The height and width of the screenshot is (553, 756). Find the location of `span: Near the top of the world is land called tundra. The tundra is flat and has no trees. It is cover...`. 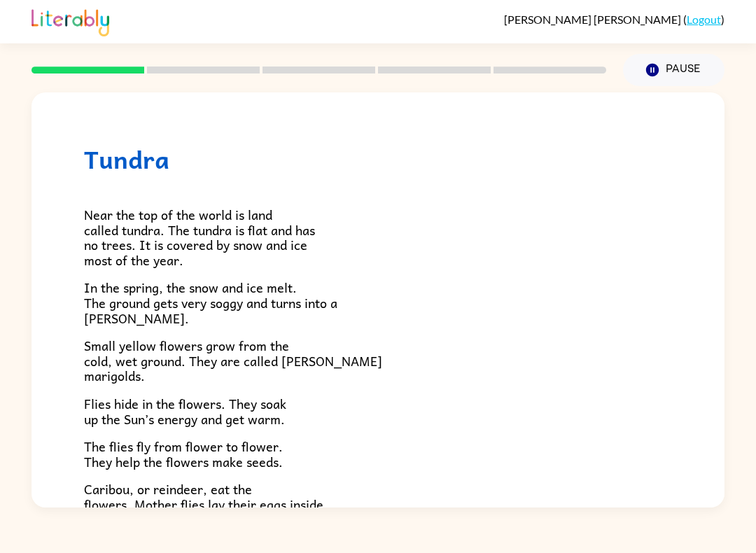

span: Near the top of the world is land called tundra. The tundra is flat and has no trees. It is cover... is located at coordinates (200, 237).